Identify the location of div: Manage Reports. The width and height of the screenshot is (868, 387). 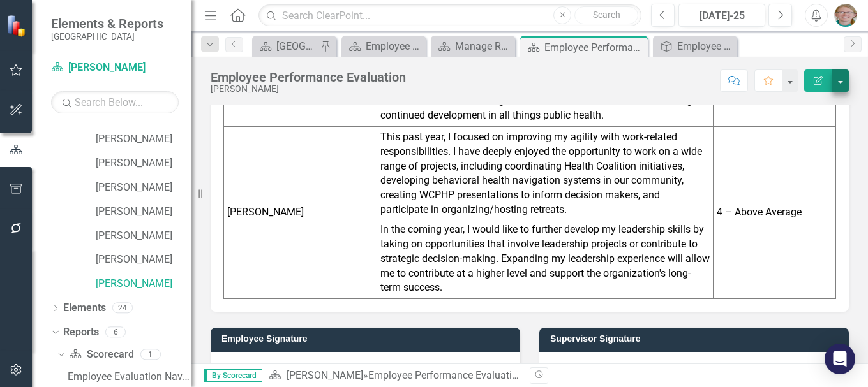
(483, 46).